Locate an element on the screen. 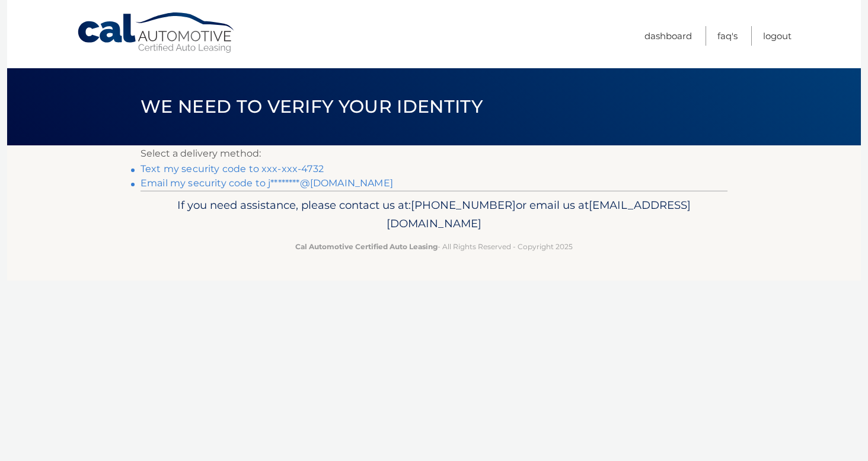 The height and width of the screenshot is (461, 868). a: Logout is located at coordinates (777, 36).